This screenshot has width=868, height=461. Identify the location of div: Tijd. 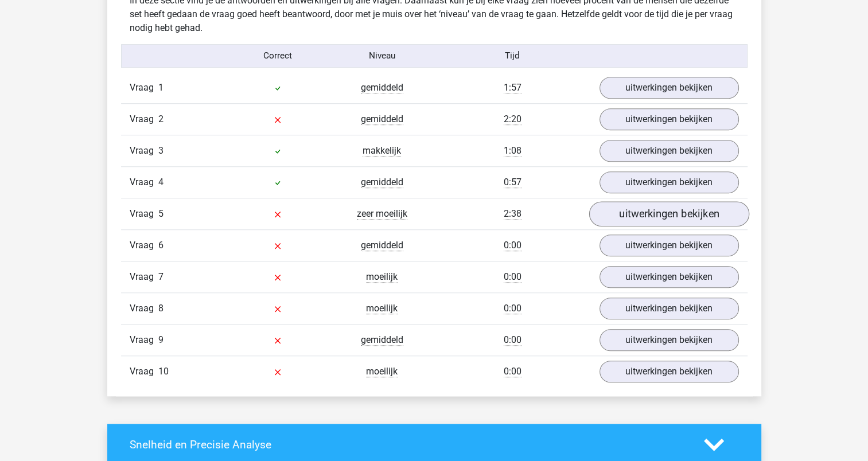
(512, 56).